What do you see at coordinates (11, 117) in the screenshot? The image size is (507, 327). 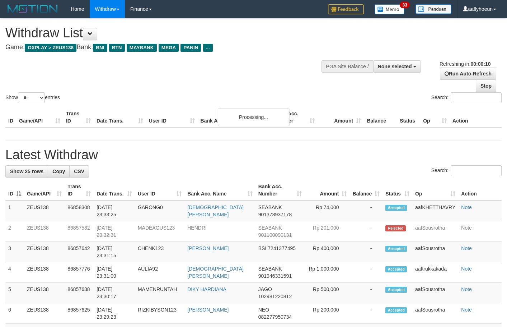 I see `th: ID` at bounding box center [11, 117].